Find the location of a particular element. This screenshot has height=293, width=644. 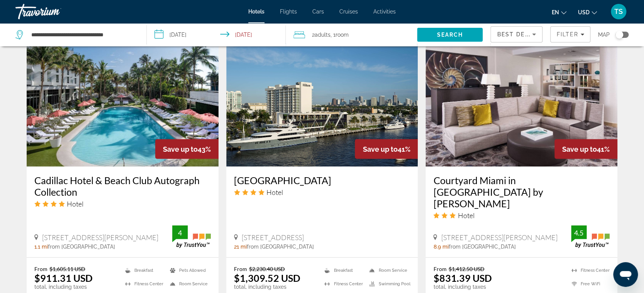

span: 8.9 mi is located at coordinates (441, 246).